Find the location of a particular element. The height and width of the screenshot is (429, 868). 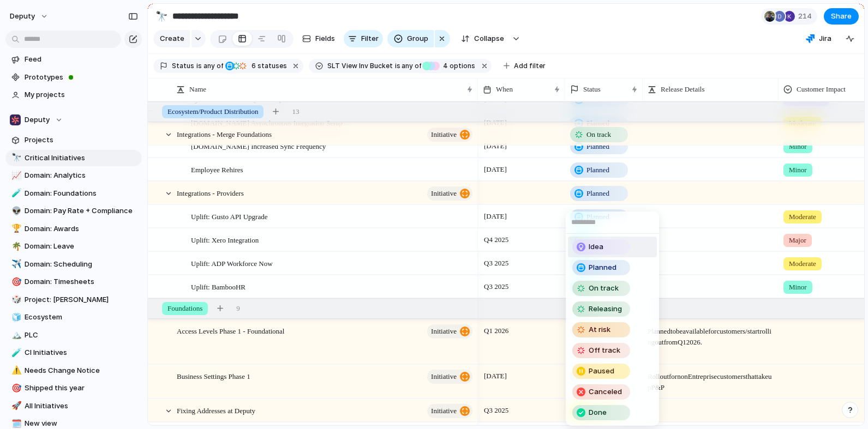

span: Idea is located at coordinates (596, 247).